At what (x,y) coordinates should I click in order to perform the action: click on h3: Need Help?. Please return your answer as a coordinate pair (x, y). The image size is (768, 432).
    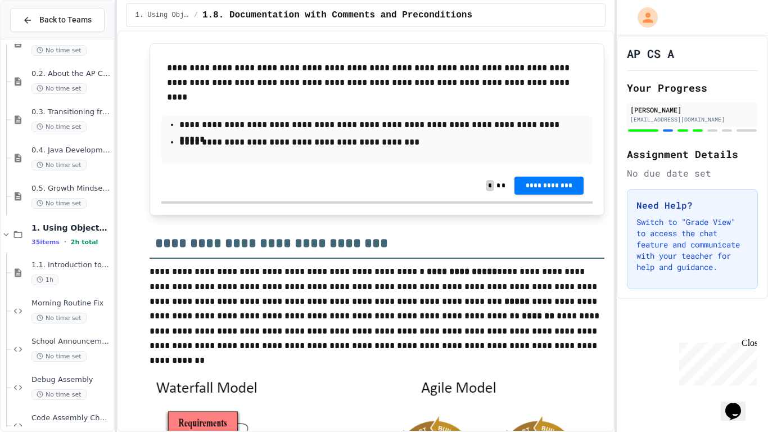
    Looking at the image, I should click on (692, 205).